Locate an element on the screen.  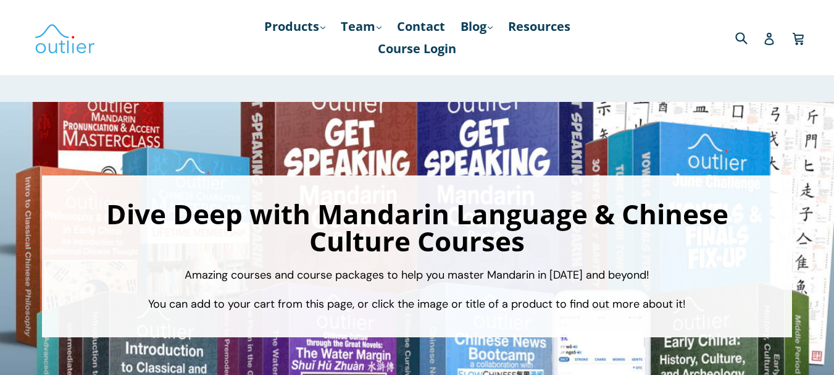
input: Search is located at coordinates (749, 37).